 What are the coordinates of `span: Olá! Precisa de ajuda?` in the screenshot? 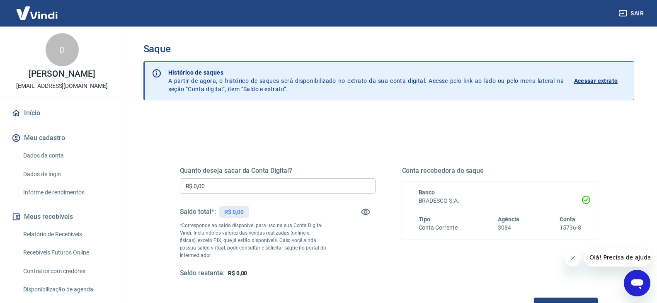 It's located at (37, 9).